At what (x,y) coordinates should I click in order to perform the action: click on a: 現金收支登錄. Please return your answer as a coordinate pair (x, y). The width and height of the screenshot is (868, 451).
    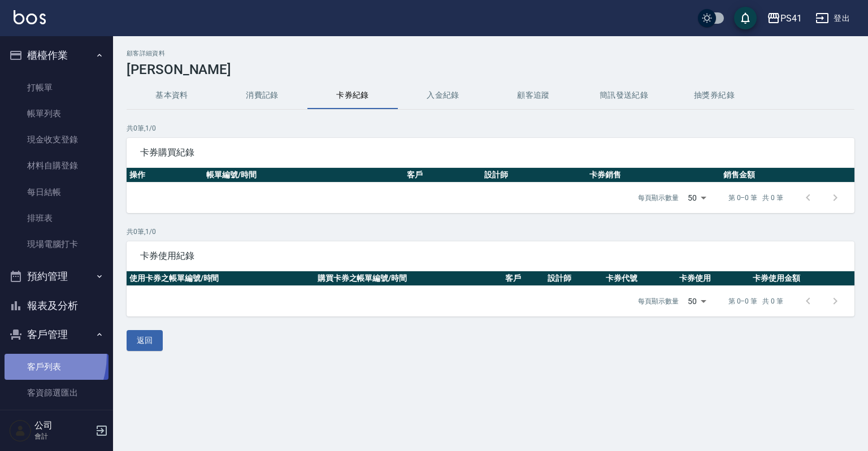
    Looking at the image, I should click on (56, 139).